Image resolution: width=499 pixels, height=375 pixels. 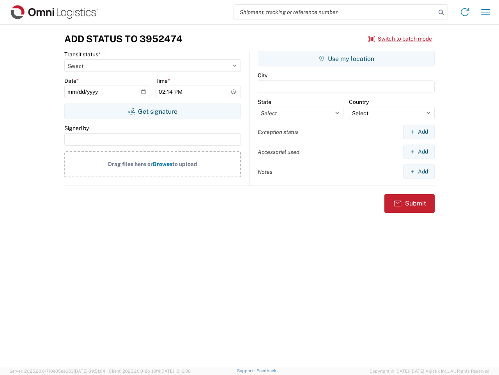 I want to click on label: Exception status, so click(x=278, y=132).